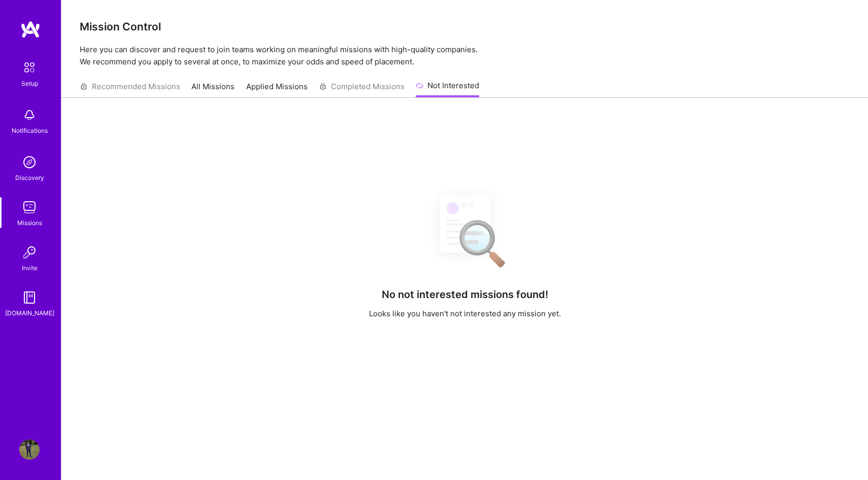 The height and width of the screenshot is (480, 868). Describe the element at coordinates (30, 162) in the screenshot. I see `img: discovery` at that location.